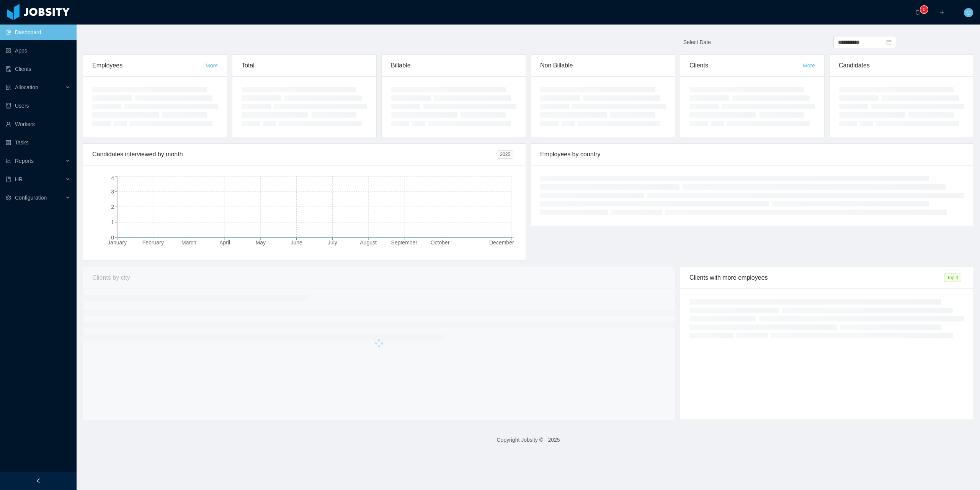 This screenshot has height=490, width=980. I want to click on i: icon: setting, so click(8, 198).